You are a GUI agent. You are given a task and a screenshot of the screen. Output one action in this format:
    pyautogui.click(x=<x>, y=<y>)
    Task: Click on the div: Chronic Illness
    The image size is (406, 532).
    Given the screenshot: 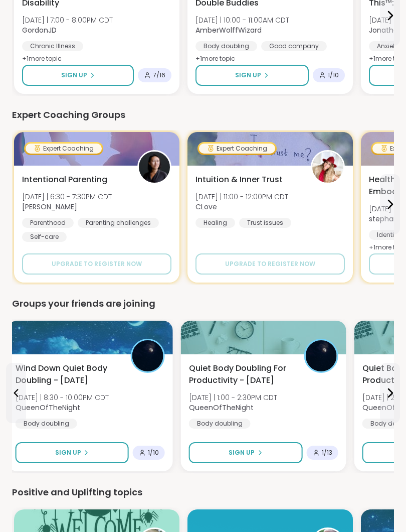 What is the action you would take?
    pyautogui.click(x=53, y=46)
    